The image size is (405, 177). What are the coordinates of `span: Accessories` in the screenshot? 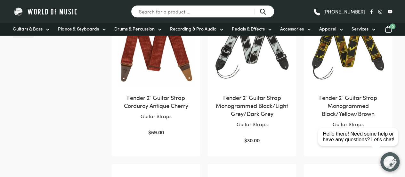 It's located at (292, 29).